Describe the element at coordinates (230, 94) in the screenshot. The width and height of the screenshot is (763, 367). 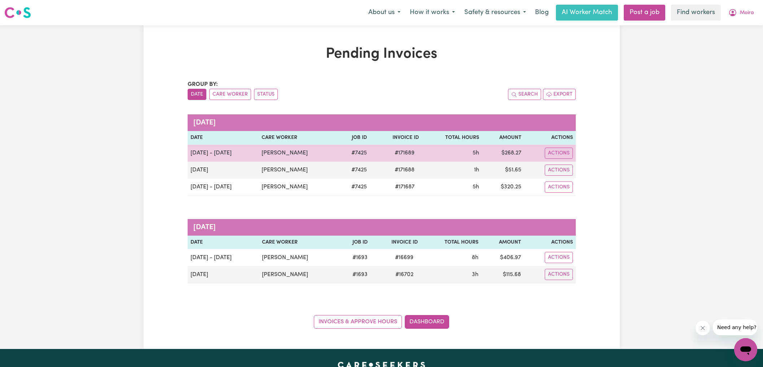
I see `button: sort invoices by care worker` at that location.